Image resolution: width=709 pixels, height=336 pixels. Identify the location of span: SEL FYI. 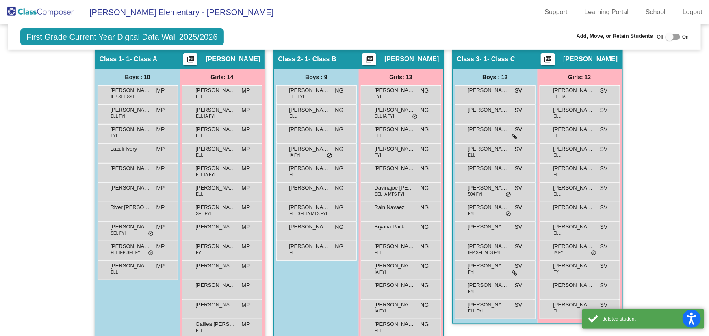
(203, 214).